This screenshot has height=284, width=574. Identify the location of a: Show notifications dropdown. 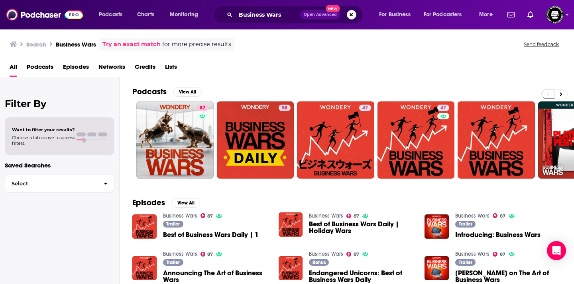
(511, 15).